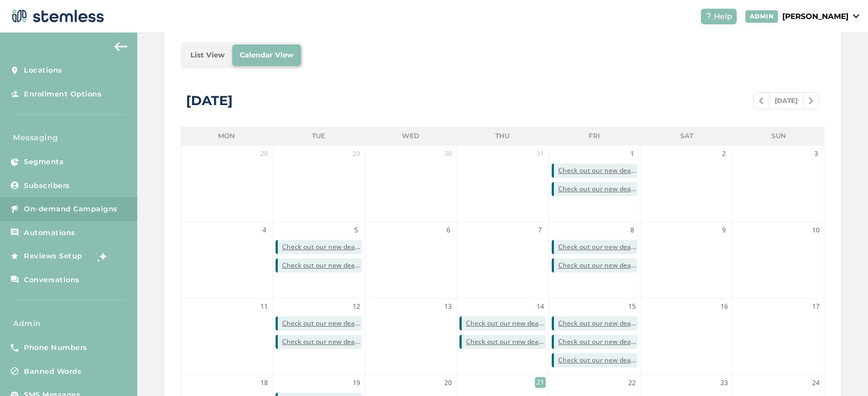 The width and height of the screenshot is (868, 396). Describe the element at coordinates (356, 383) in the screenshot. I see `span: 19` at that location.